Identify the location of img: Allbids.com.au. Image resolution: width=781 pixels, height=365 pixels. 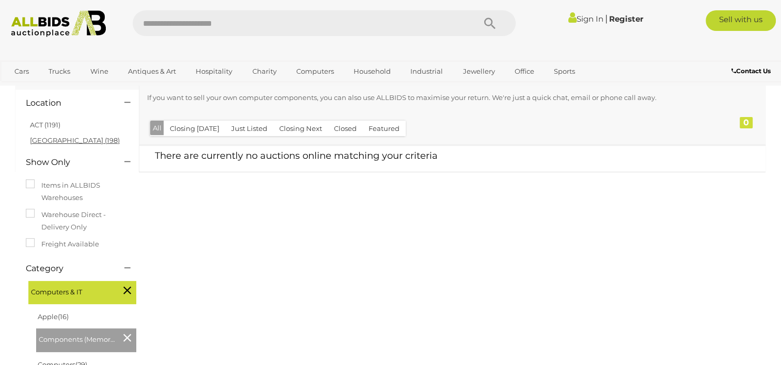
(58, 24).